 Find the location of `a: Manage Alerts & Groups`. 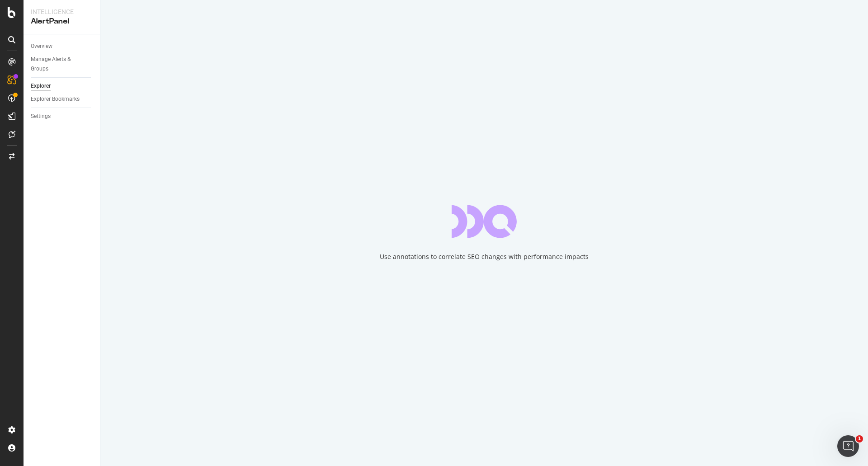

a: Manage Alerts & Groups is located at coordinates (62, 65).